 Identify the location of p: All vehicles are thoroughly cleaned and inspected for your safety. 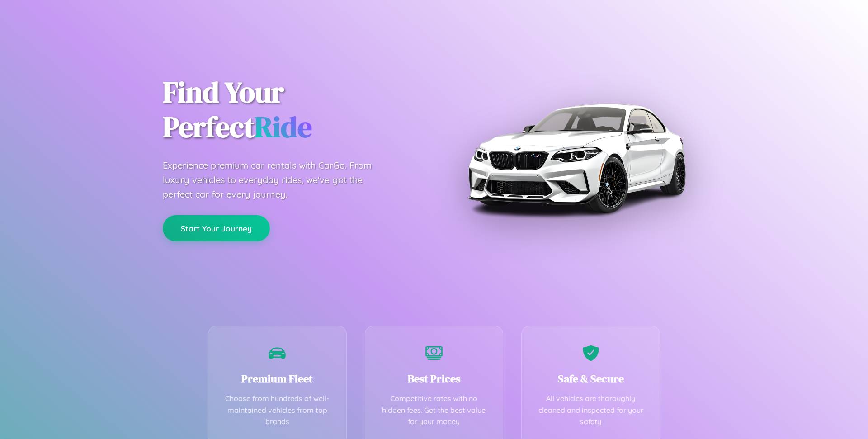
(590, 410).